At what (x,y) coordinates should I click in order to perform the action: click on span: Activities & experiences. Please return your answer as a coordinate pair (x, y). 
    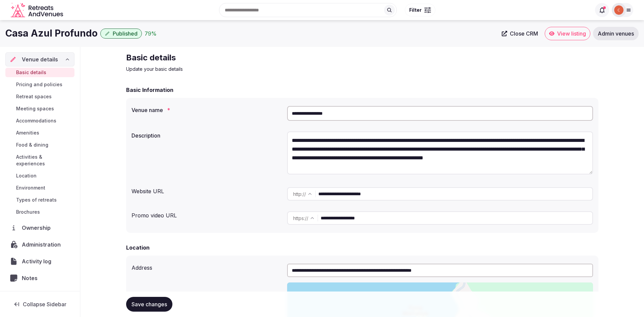
    Looking at the image, I should click on (44, 160).